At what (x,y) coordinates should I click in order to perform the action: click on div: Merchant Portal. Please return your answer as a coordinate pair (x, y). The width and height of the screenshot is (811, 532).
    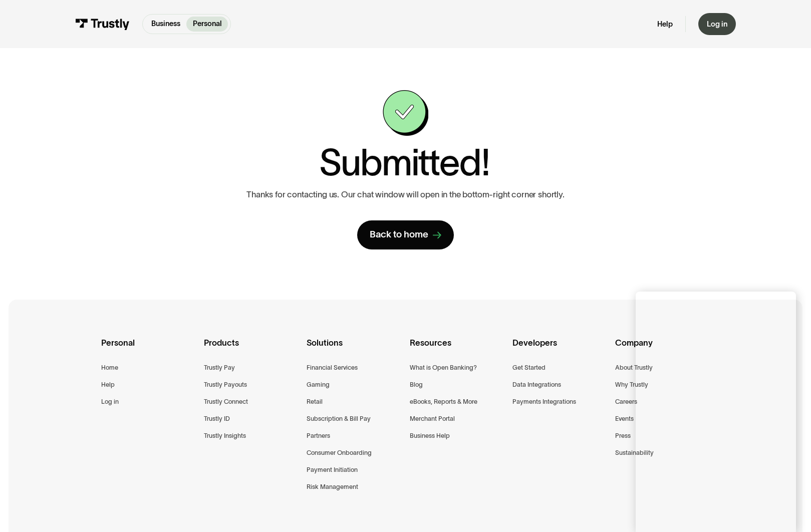
    Looking at the image, I should click on (432, 419).